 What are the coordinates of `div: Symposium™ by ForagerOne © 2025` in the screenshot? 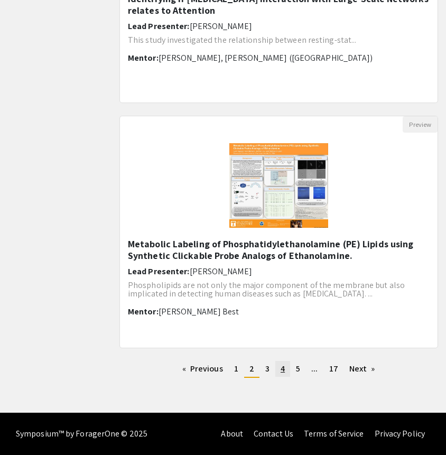 It's located at (81, 434).